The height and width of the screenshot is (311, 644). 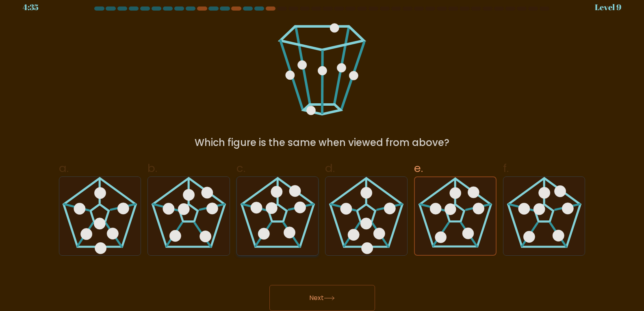 I want to click on button: Next, so click(x=322, y=298).